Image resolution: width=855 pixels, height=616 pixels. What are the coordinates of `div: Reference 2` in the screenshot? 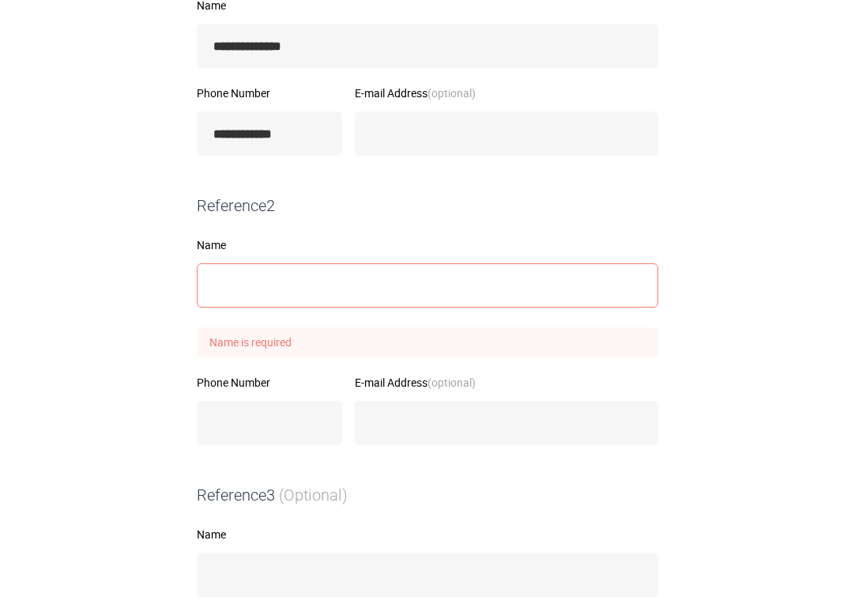 It's located at (428, 205).